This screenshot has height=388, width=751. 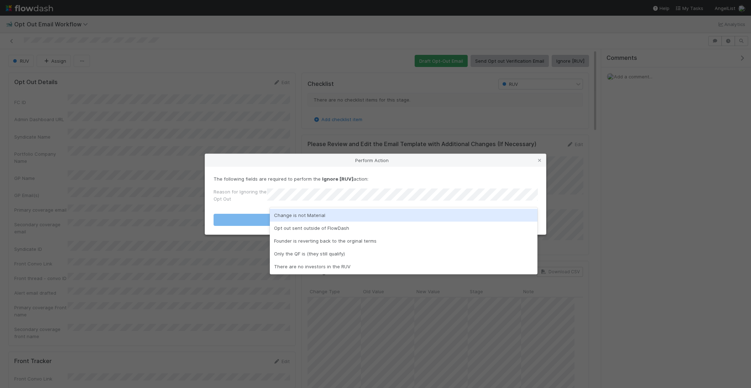 What do you see at coordinates (404, 241) in the screenshot?
I see `div: Founder is reverting back to the orginal terms` at bounding box center [404, 241].